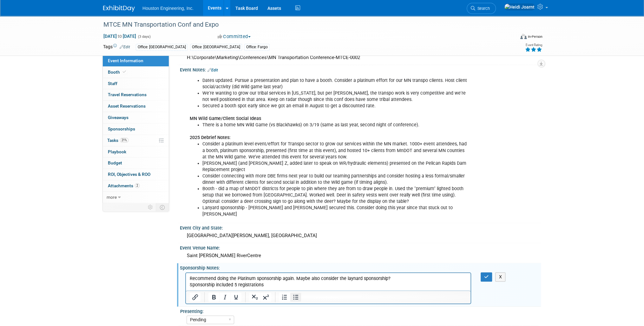 This screenshot has height=326, width=644. I want to click on button: Subscript, so click(255, 297).